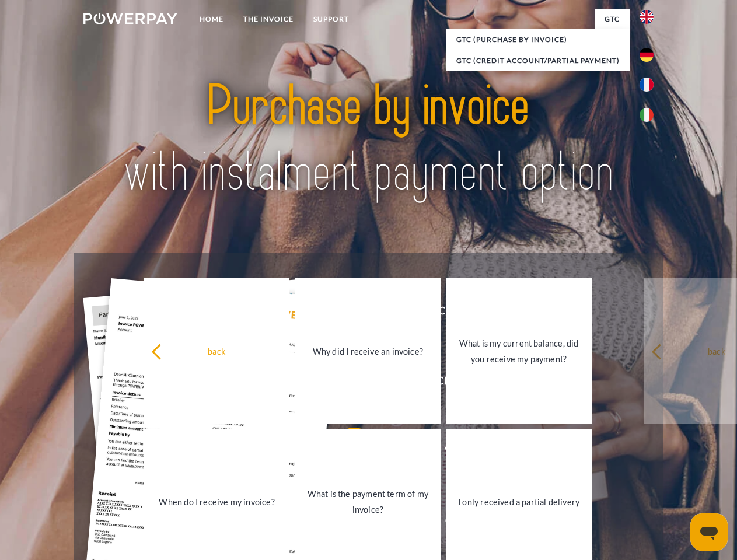 This screenshot has height=560, width=737. What do you see at coordinates (331, 19) in the screenshot?
I see `a: Support` at bounding box center [331, 19].